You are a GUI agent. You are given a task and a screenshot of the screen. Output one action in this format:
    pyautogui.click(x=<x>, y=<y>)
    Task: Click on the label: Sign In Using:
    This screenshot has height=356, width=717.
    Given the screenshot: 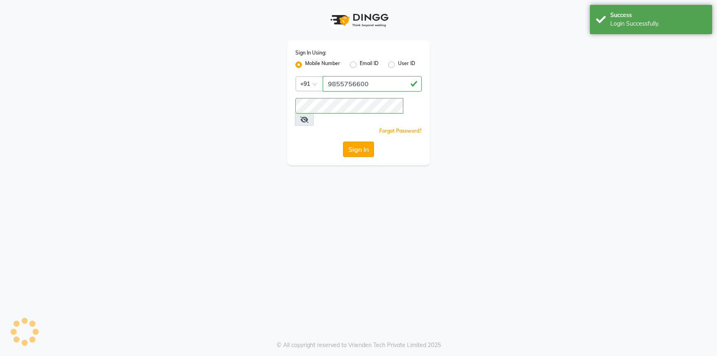 What is the action you would take?
    pyautogui.click(x=311, y=53)
    